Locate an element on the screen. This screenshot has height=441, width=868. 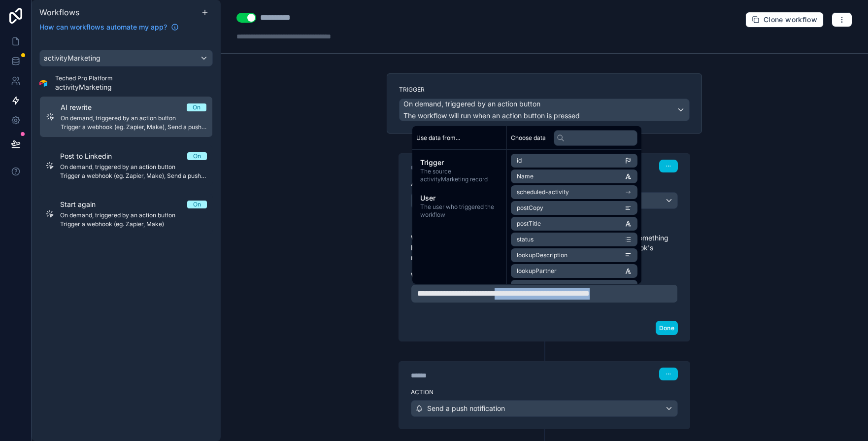
span: Workflows is located at coordinates (59, 12).